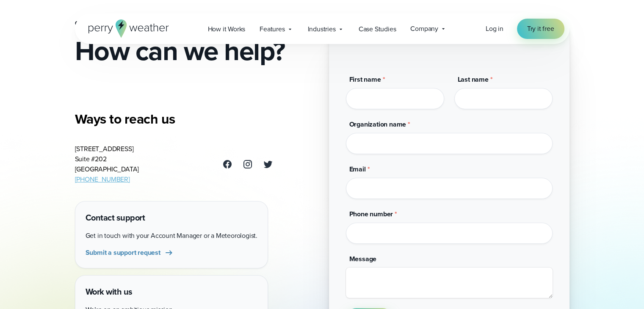 The image size is (644, 309). Describe the element at coordinates (378, 124) in the screenshot. I see `span: Organization name` at that location.